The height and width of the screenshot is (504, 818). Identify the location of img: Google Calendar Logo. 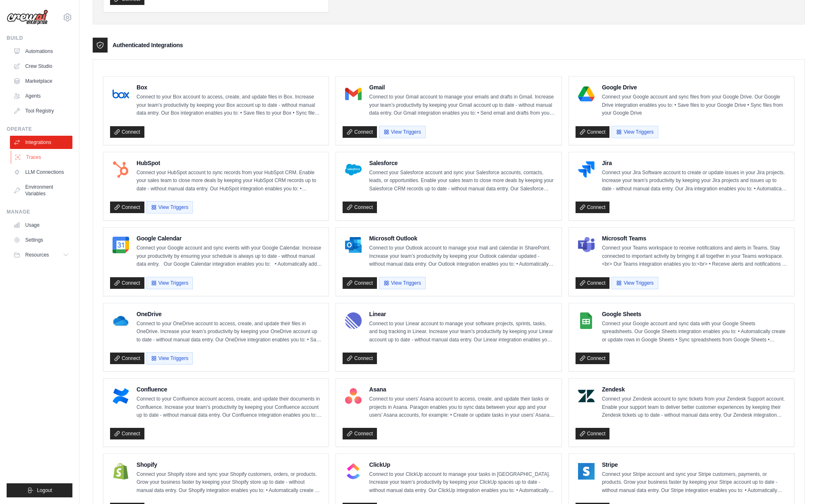
(121, 245).